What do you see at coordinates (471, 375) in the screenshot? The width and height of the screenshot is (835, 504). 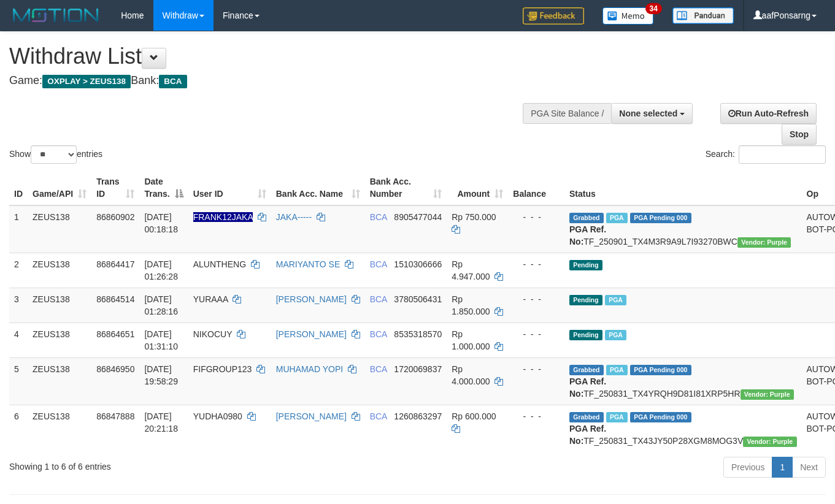 I see `span: Rp 4.000.000` at bounding box center [471, 375].